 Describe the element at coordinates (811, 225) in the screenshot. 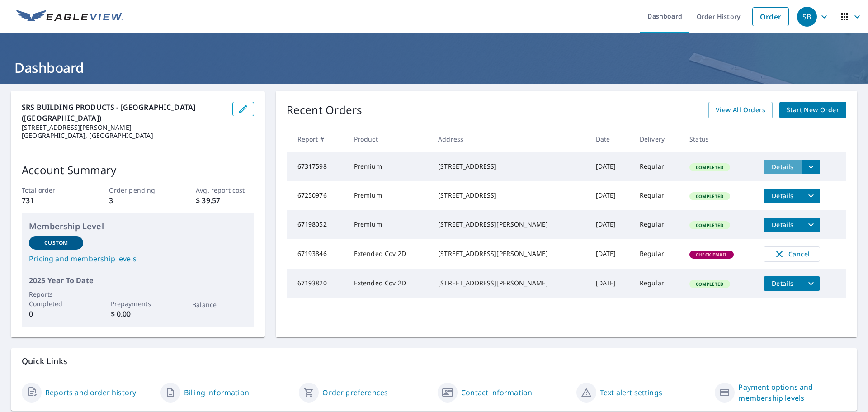

I see `button: filesDropdownBtn-67198052` at that location.